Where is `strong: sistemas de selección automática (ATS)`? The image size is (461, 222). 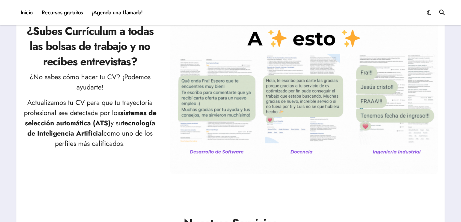
strong: sistemas de selección automática (ATS) is located at coordinates (90, 118).